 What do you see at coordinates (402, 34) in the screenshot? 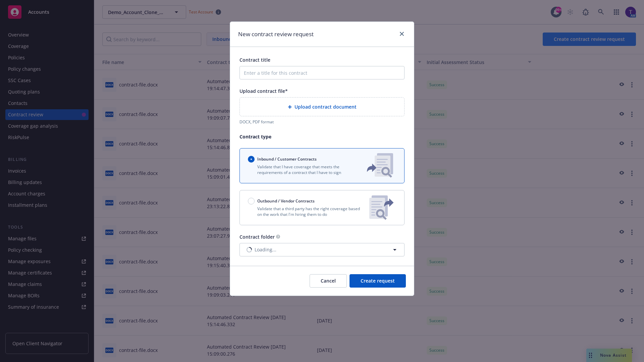
I see `a: close` at bounding box center [402, 34].